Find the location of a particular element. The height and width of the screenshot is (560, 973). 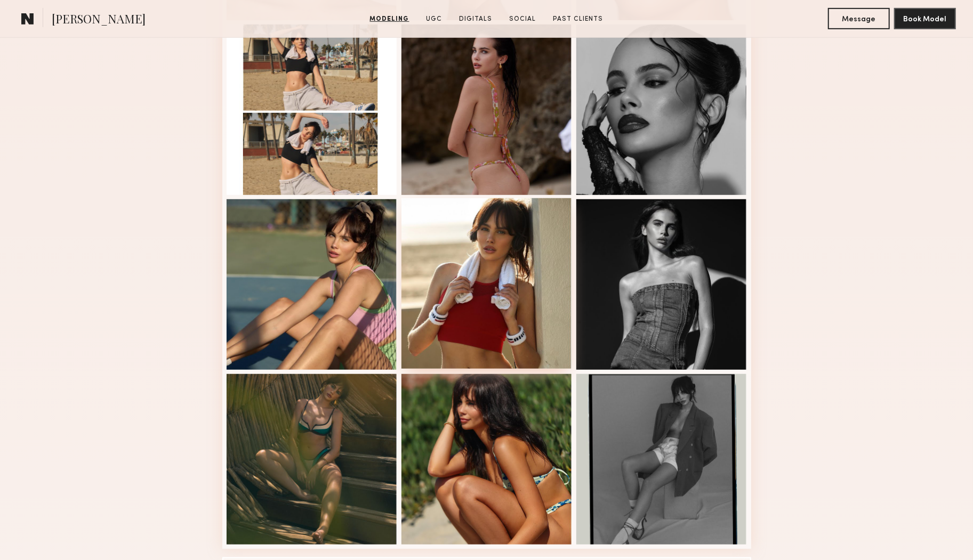

a: Modeling is located at coordinates (390, 19).